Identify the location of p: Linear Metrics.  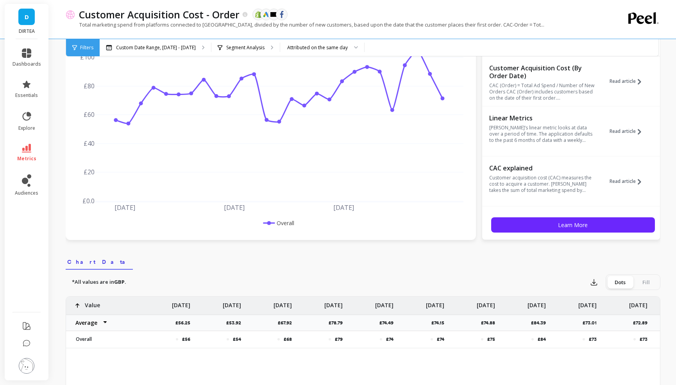
(542, 118).